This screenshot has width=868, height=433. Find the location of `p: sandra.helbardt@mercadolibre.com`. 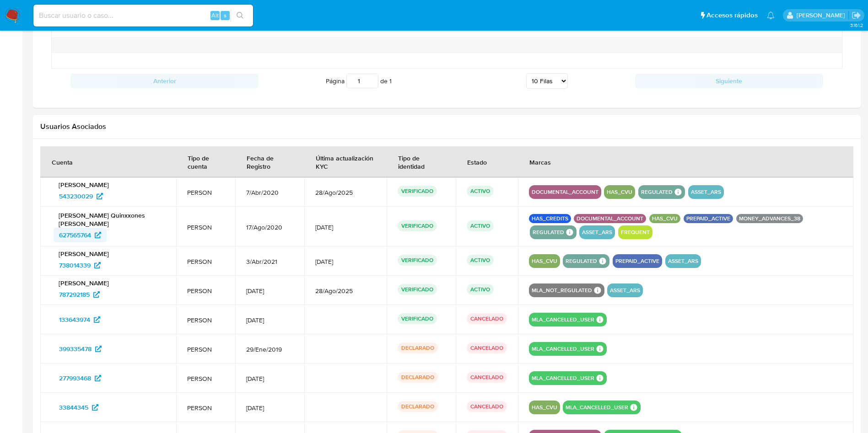

p: sandra.helbardt@mercadolibre.com is located at coordinates (822, 16).